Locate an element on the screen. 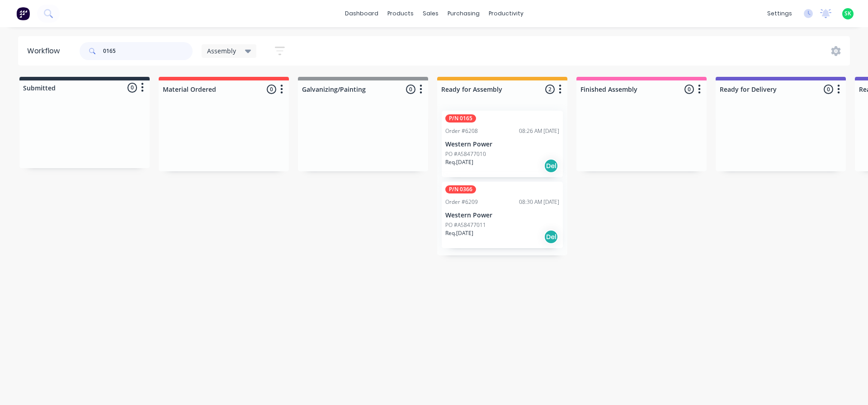  p: PO #A58477010 is located at coordinates (466, 154).